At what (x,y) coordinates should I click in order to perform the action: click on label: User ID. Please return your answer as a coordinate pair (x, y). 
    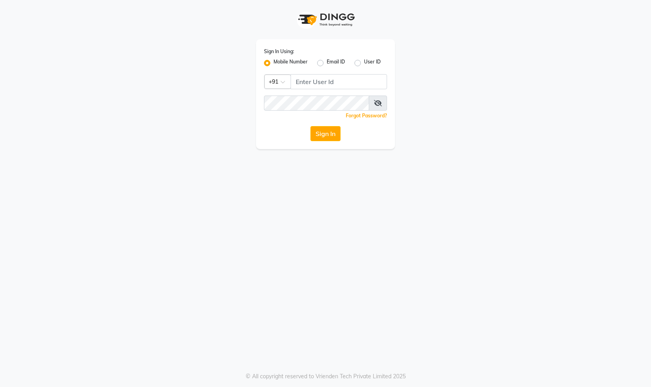
    Looking at the image, I should click on (372, 63).